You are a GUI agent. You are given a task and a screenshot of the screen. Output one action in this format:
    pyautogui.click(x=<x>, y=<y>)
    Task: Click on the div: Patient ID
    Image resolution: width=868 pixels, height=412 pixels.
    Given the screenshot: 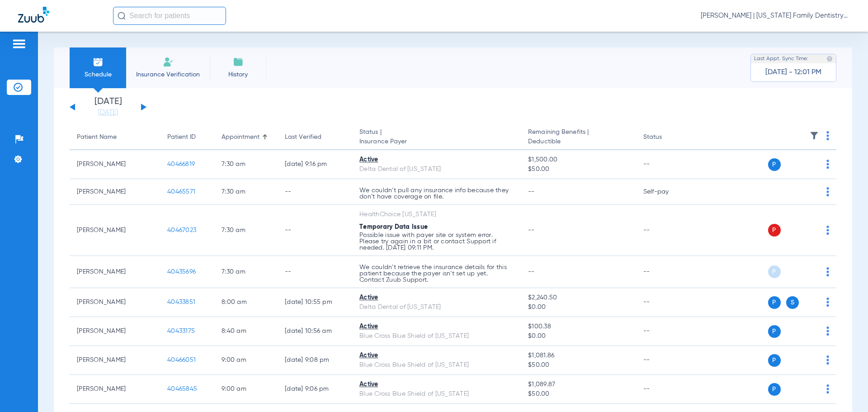 What is the action you would take?
    pyautogui.click(x=182, y=137)
    